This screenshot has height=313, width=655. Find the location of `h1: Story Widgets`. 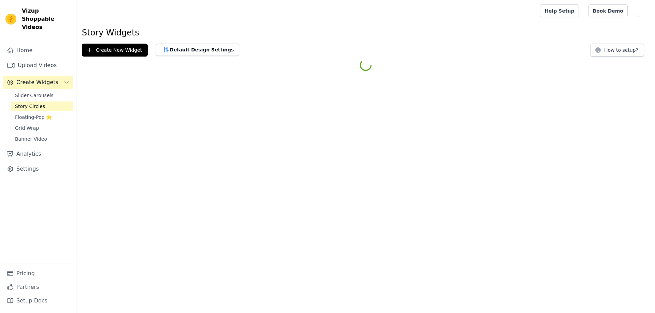

h1: Story Widgets is located at coordinates (366, 33).